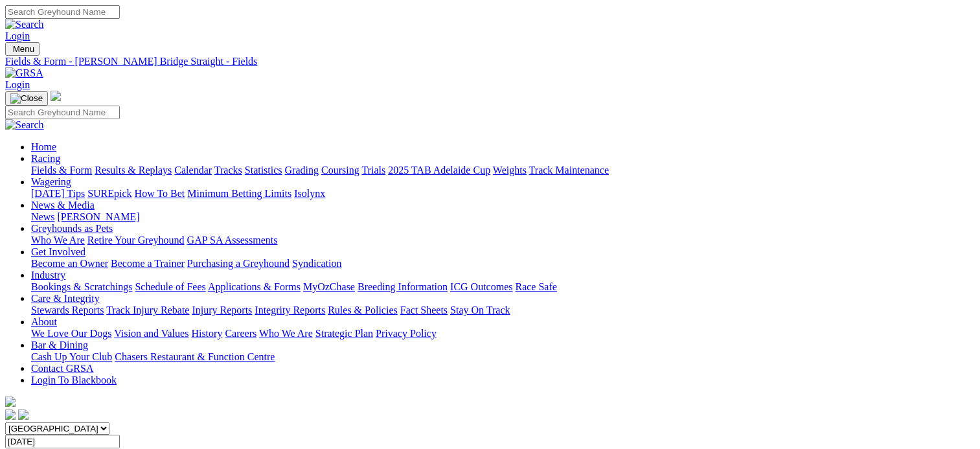  Describe the element at coordinates (480, 309) in the screenshot. I see `a: Stay On Track` at that location.